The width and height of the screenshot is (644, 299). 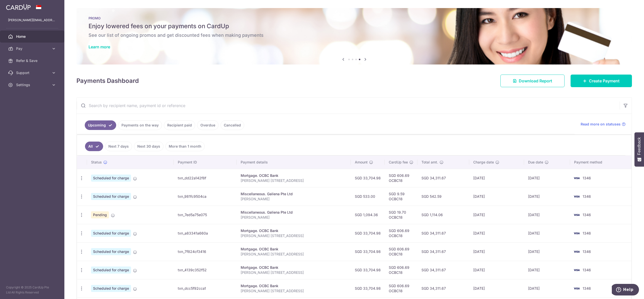 What do you see at coordinates (348, 105) in the screenshot?
I see `input: Search by recipient name, payment id or reference` at bounding box center [348, 105].